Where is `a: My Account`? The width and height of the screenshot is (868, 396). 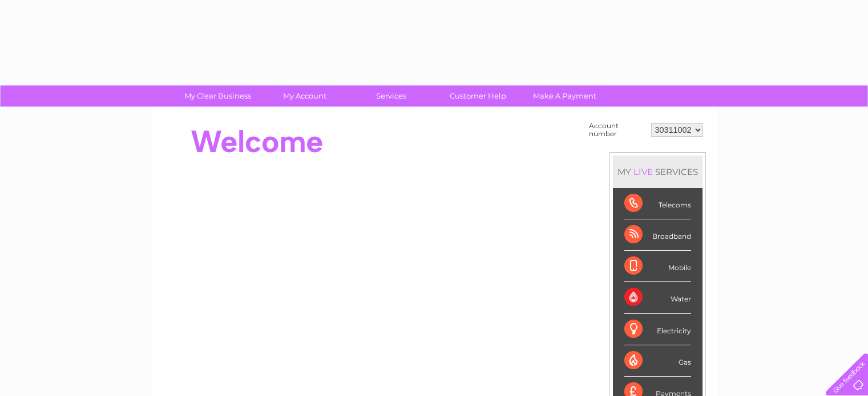
a: My Account is located at coordinates (304, 96).